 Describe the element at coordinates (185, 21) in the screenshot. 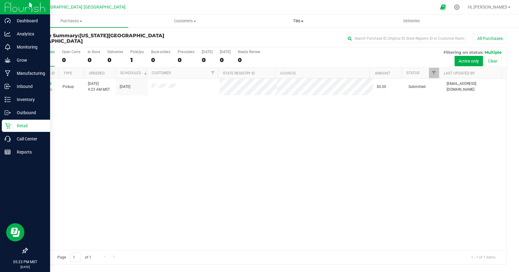

I see `a: Customers` at that location.